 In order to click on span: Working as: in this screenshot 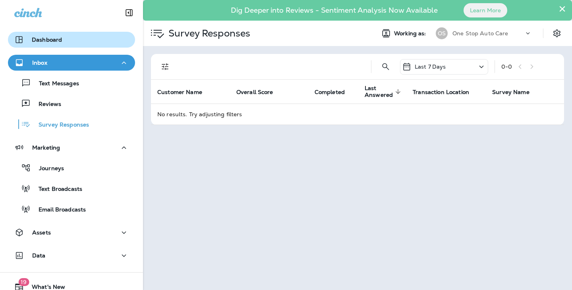, I will do `click(411, 33)`.